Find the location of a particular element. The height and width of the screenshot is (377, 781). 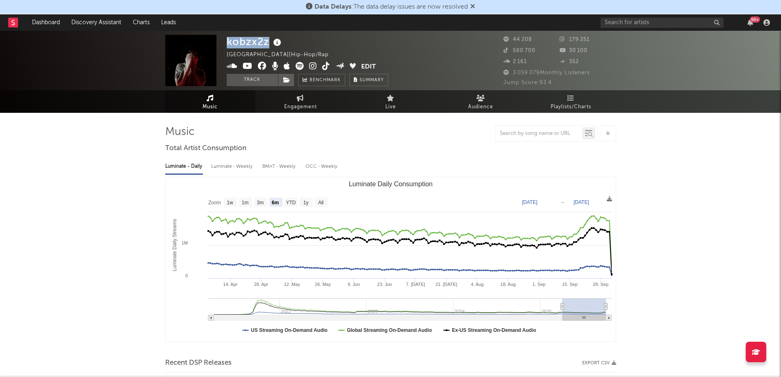

text: Luminate Daily Consumption is located at coordinates (390, 184).